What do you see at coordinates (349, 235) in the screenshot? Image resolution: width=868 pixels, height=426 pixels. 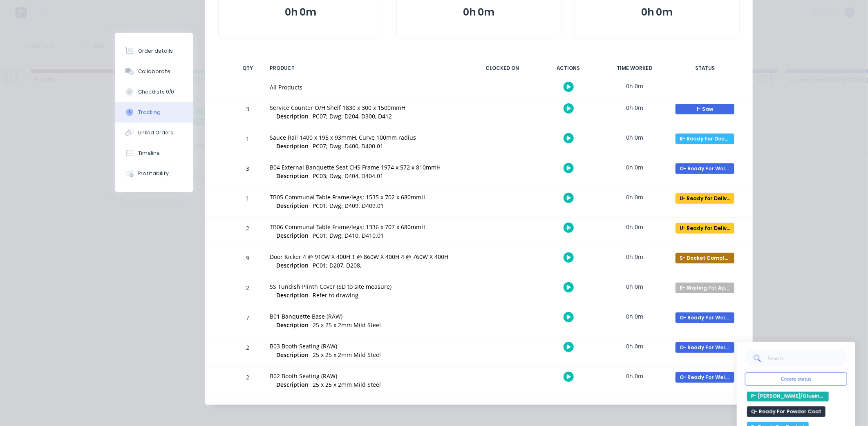 I see `span: PC01; Dwg: D410. D410.01` at bounding box center [349, 235].